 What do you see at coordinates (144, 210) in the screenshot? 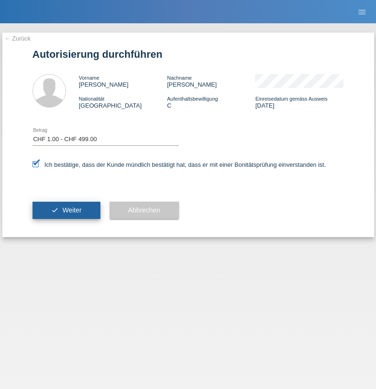
I see `button: Abbrechen` at bounding box center [144, 210].